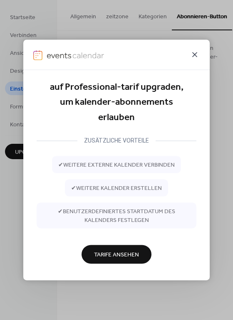 This screenshot has width=233, height=320. Describe the element at coordinates (116, 255) in the screenshot. I see `span: Tarife Ansehen` at that location.